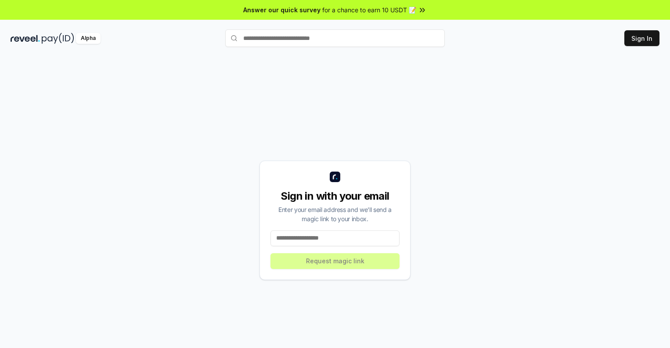 This screenshot has width=670, height=348. Describe the element at coordinates (88, 38) in the screenshot. I see `div: Alpha` at that location.